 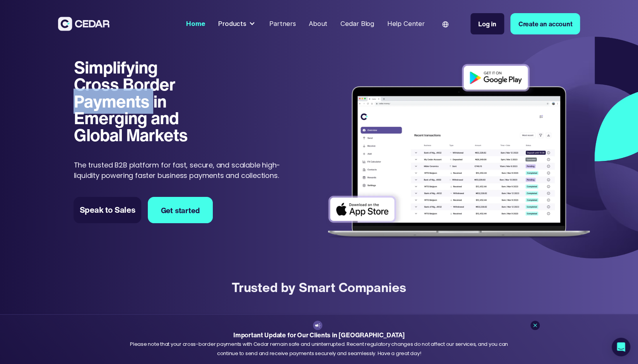 What do you see at coordinates (318, 24) in the screenshot?
I see `div: About` at bounding box center [318, 24].